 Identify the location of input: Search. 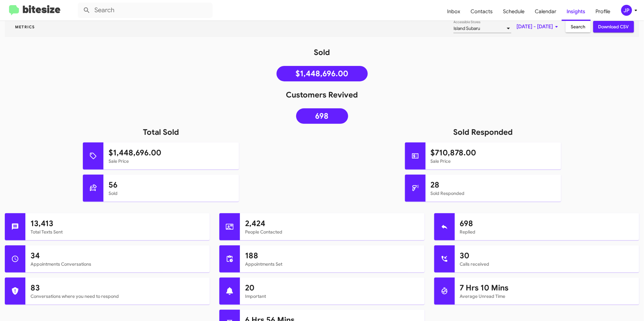
(145, 10).